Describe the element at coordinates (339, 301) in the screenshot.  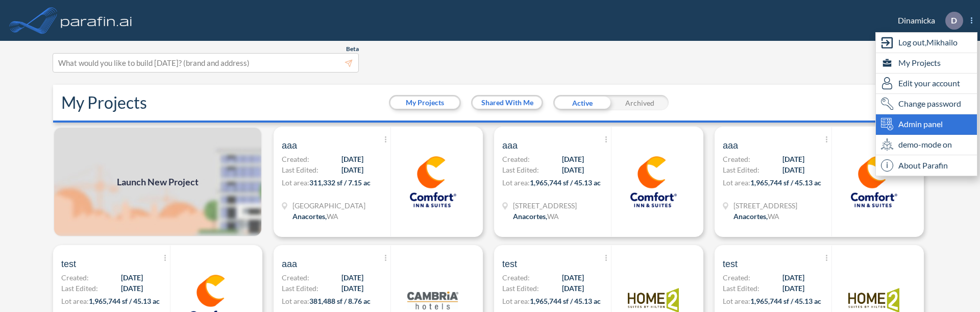
I see `span: 381,488 sf / 8.76 ac` at that location.